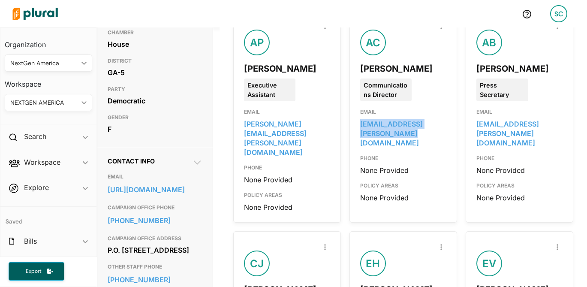 This screenshot has height=287, width=587. What do you see at coordinates (48, 42) in the screenshot?
I see `h3: Organization` at bounding box center [48, 42].